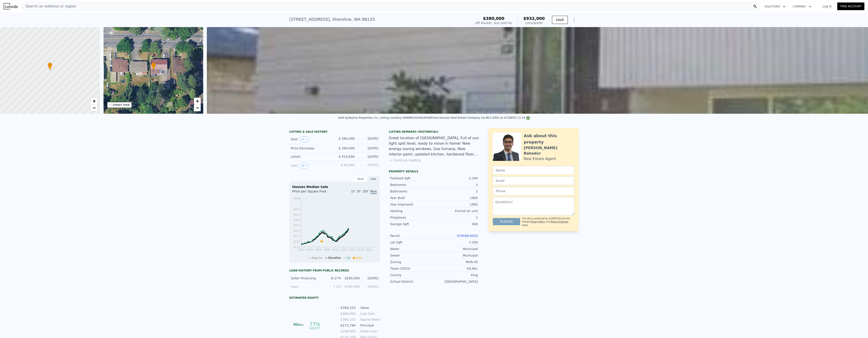 This screenshot has height=338, width=868. I want to click on div: Rent, so click(361, 179).